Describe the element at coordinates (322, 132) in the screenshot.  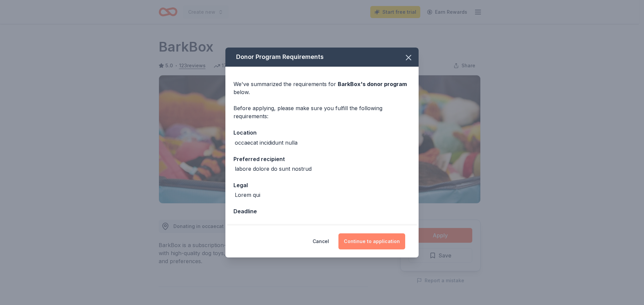
I see `div: Location` at that location.